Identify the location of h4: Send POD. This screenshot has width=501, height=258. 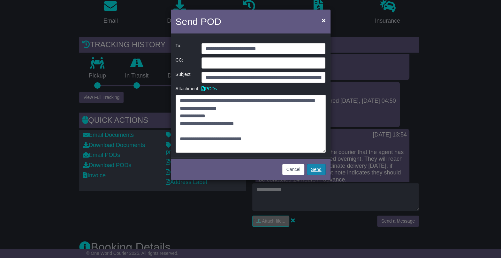
(198, 21).